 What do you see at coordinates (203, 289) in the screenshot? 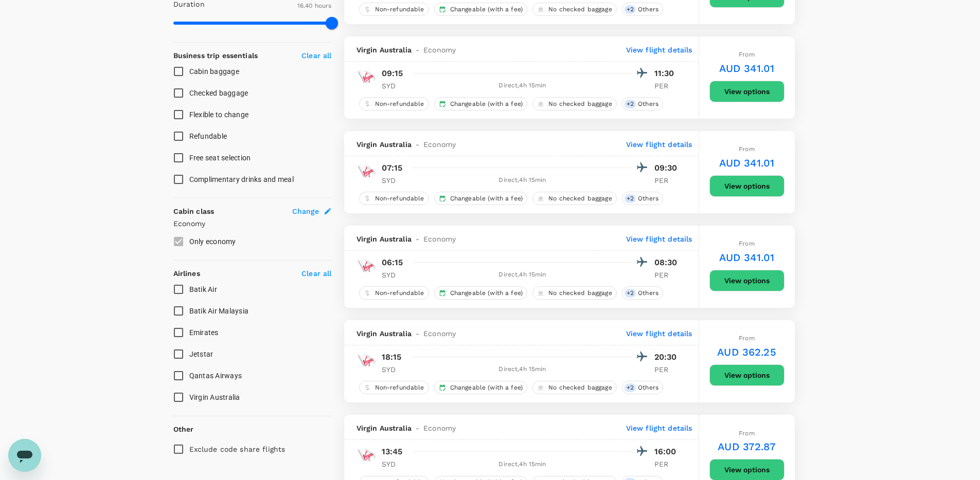
I see `span: Batik Air` at bounding box center [203, 289].